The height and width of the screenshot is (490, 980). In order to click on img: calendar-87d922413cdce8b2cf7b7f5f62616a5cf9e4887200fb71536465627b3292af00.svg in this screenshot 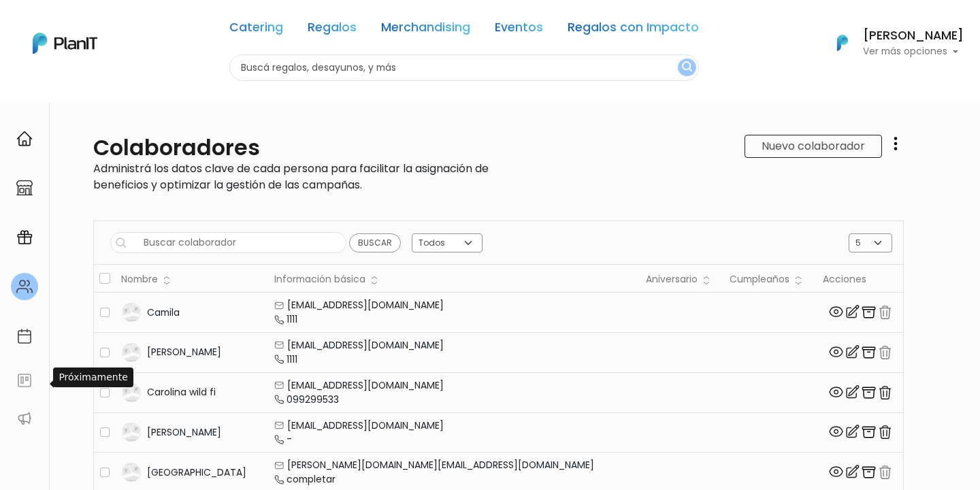, I will do `click(25, 337)`.